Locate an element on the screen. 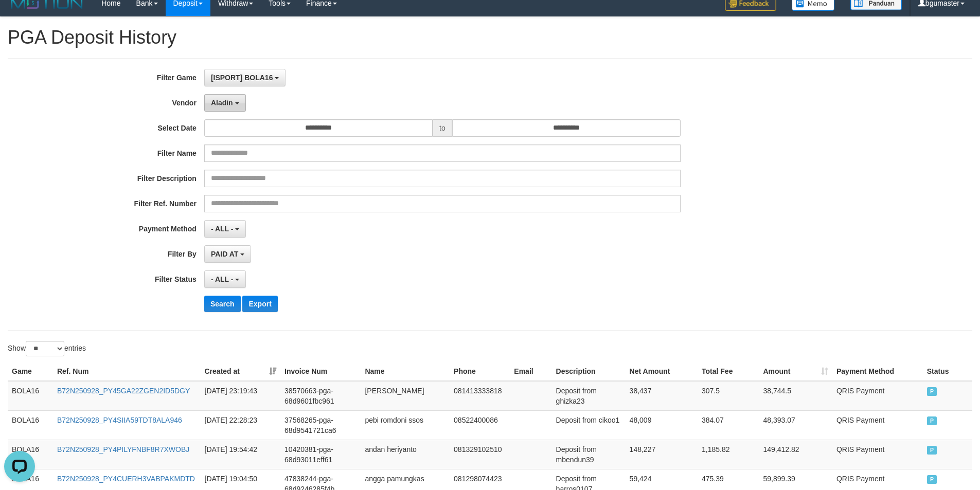 The width and height of the screenshot is (980, 490). a: B72N250928_PY45GA22ZGEN2ID5DGY is located at coordinates (123, 391).